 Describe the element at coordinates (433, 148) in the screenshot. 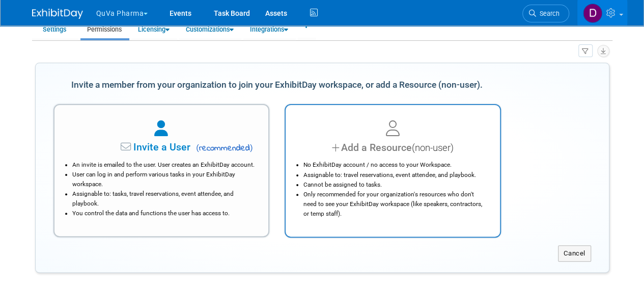

I see `span: (non-user)` at that location.